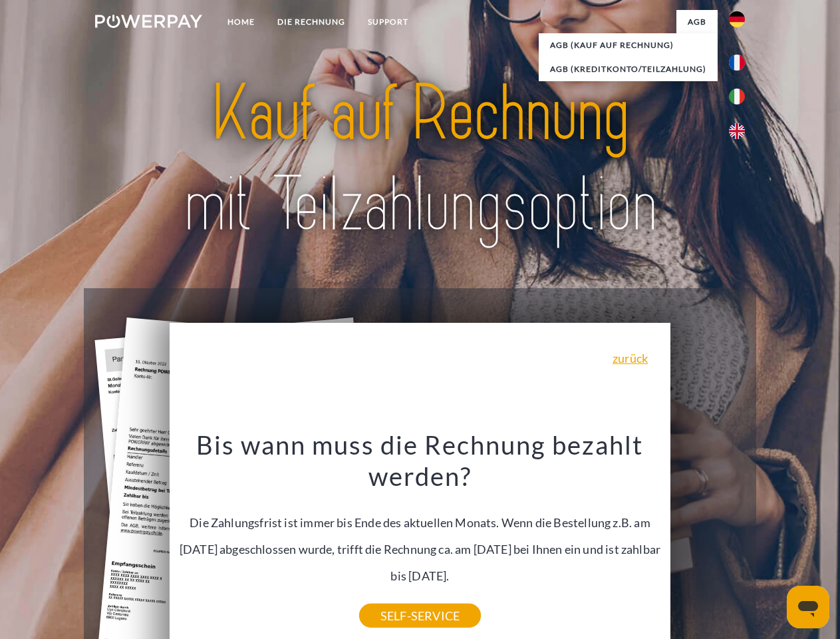 This screenshot has height=639, width=840. What do you see at coordinates (419, 159) in the screenshot?
I see `img: title-powerpay_de.svg` at bounding box center [419, 159].